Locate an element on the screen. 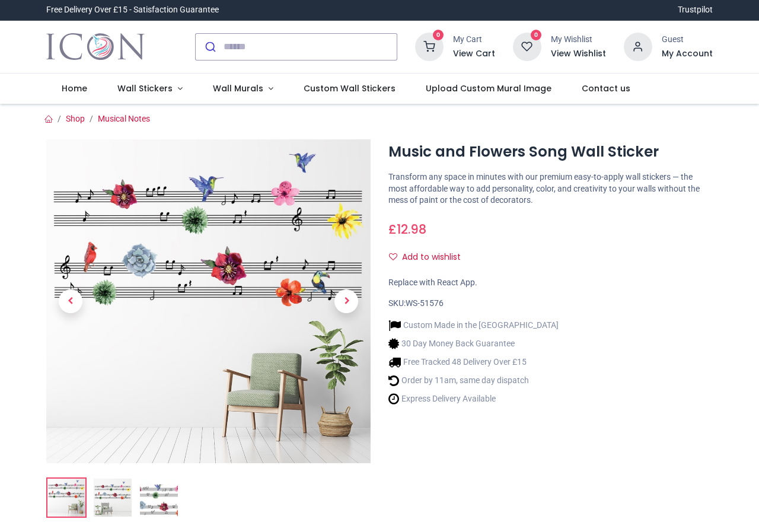  div: SKU: is located at coordinates (550, 304).